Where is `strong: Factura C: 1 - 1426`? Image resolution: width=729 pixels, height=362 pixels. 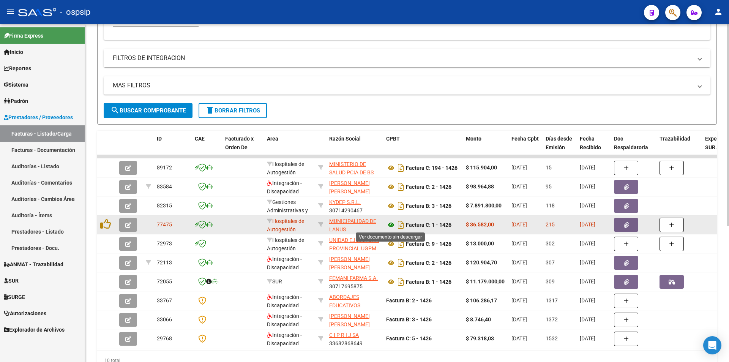
strong: Factura C: 1 - 1426 is located at coordinates (429, 225).